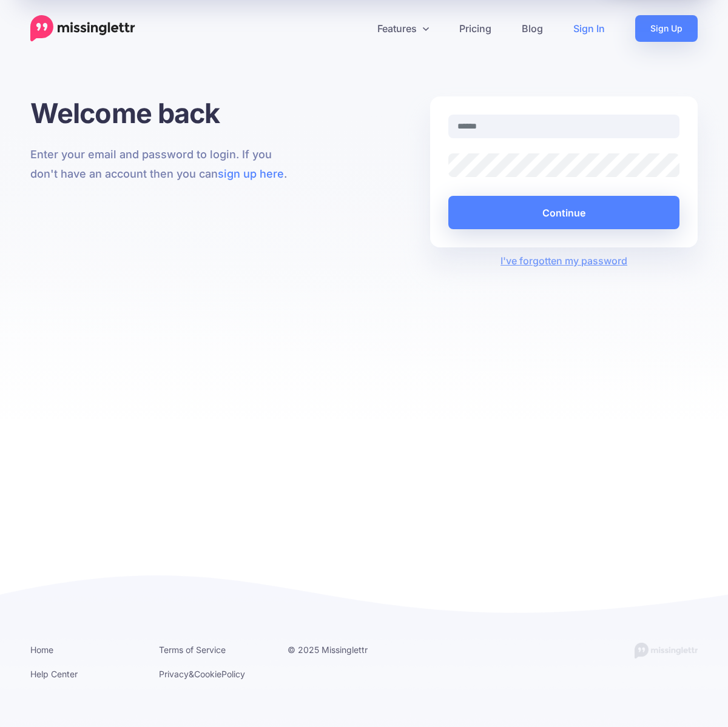 Image resolution: width=728 pixels, height=727 pixels. I want to click on a: Cookie, so click(208, 674).